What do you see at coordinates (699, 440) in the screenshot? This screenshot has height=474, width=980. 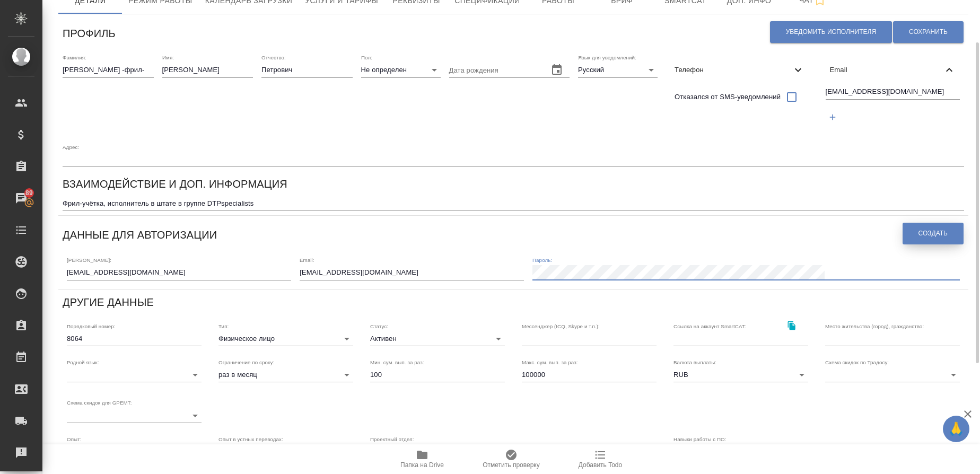 I see `label: Навыки работы с ПО:` at bounding box center [699, 440].